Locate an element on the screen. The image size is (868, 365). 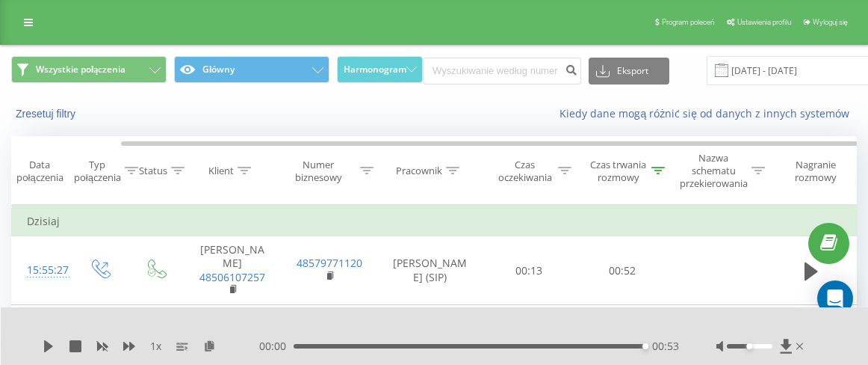
button: Wszystkie połączenia is located at coordinates (89, 70).